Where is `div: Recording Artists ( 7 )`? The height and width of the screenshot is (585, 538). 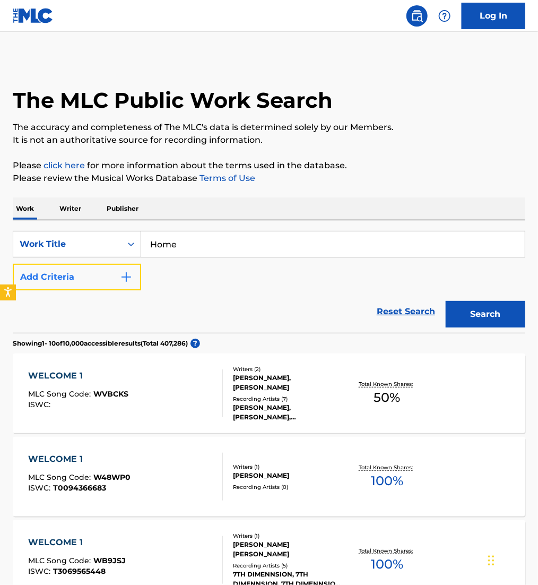
div: Recording Artists ( 7 ) is located at coordinates (289, 399).